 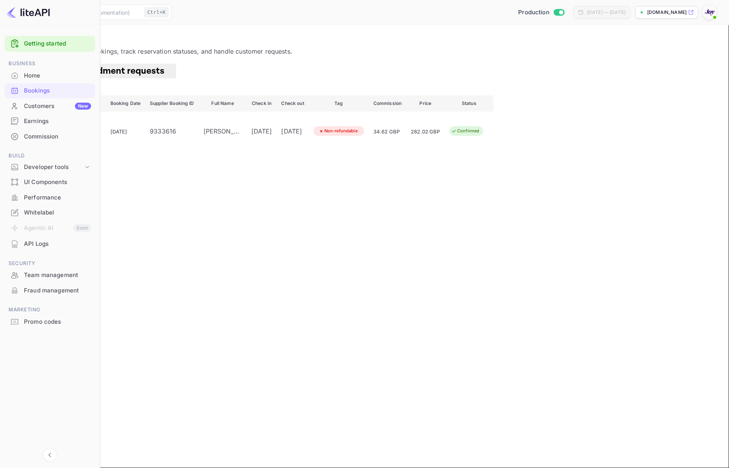 What do you see at coordinates (292, 103) in the screenshot?
I see `th: Check out` at bounding box center [292, 103].